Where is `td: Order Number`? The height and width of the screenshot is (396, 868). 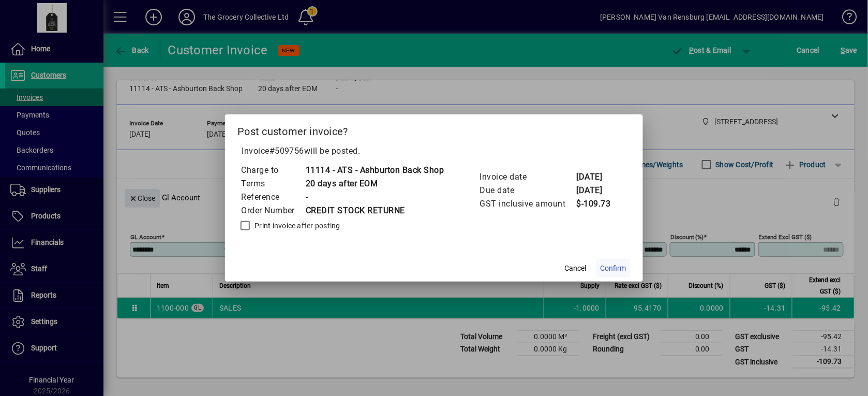 td: Order Number is located at coordinates (272, 211).